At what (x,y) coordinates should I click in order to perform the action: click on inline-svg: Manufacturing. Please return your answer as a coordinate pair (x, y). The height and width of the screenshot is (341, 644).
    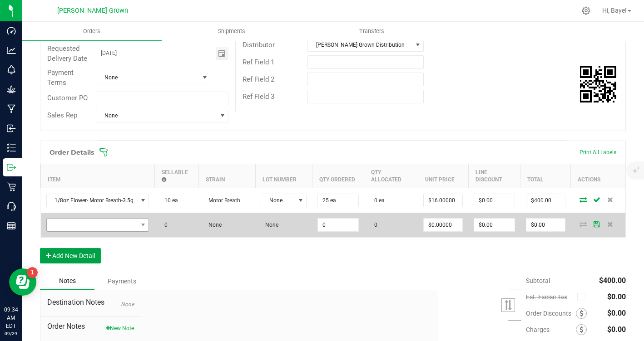
    Looking at the image, I should click on (11, 109).